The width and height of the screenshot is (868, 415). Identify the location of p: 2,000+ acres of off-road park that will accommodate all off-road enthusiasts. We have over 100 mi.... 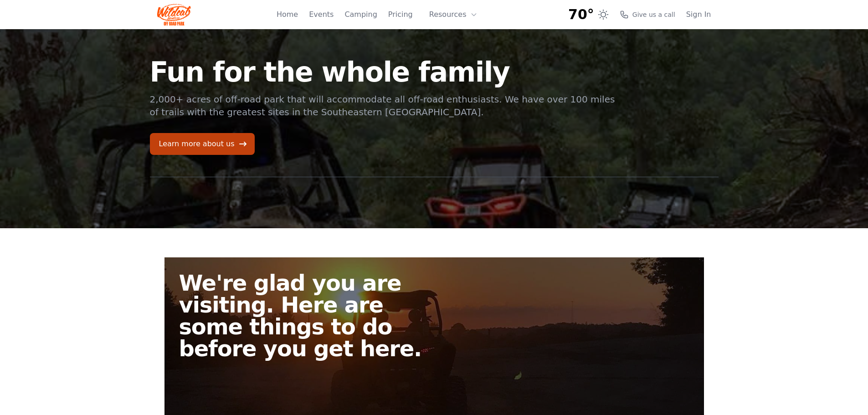
(383, 106).